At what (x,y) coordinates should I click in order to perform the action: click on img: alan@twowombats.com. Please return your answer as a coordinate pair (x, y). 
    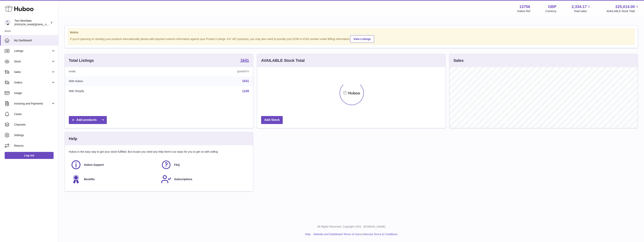
    Looking at the image, I should click on (8, 23).